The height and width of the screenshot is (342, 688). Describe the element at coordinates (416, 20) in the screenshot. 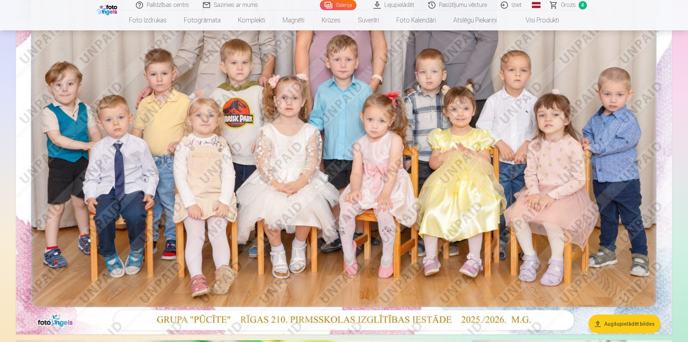

I see `a: Foto kalendāri` at that location.